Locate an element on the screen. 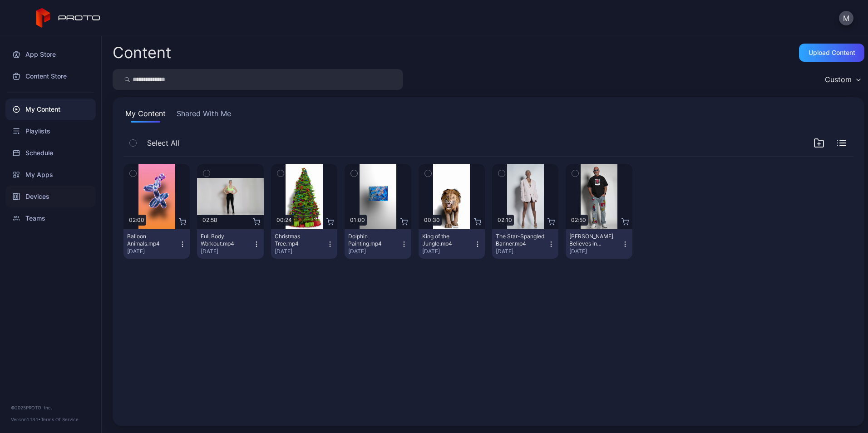 This screenshot has height=433, width=868. div: Full Body Workout.mp4 is located at coordinates (226, 240).